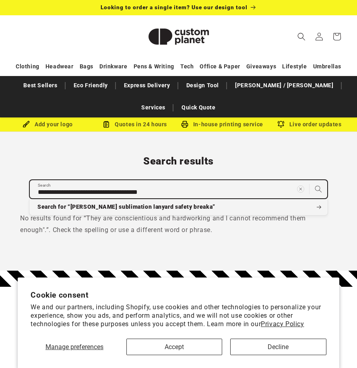 The height and width of the screenshot is (368, 357). Describe the element at coordinates (282, 324) in the screenshot. I see `a: Privacy Policy` at that location.